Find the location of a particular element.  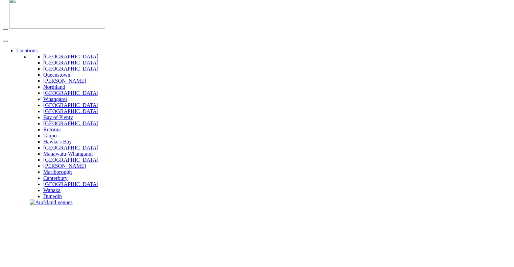

img: new-zealand-venues-text.png is located at coordinates (44, 32).